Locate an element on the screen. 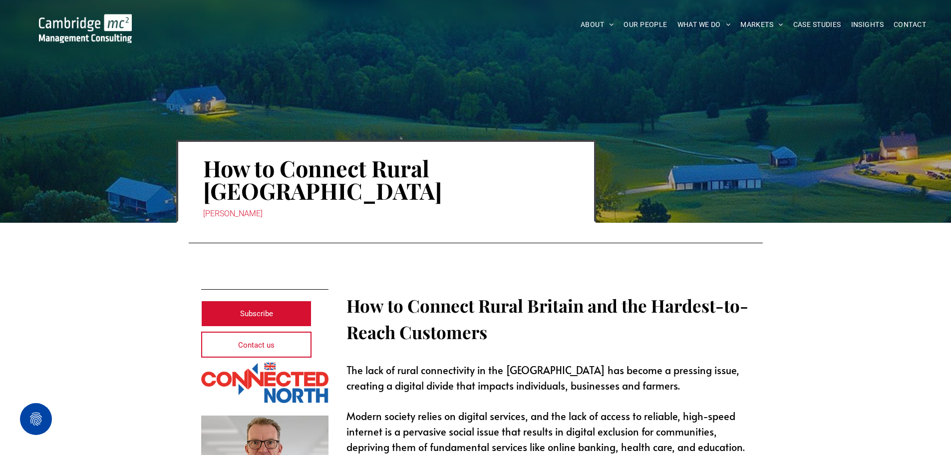 Image resolution: width=951 pixels, height=455 pixels. a: CONTACT is located at coordinates (910, 24).